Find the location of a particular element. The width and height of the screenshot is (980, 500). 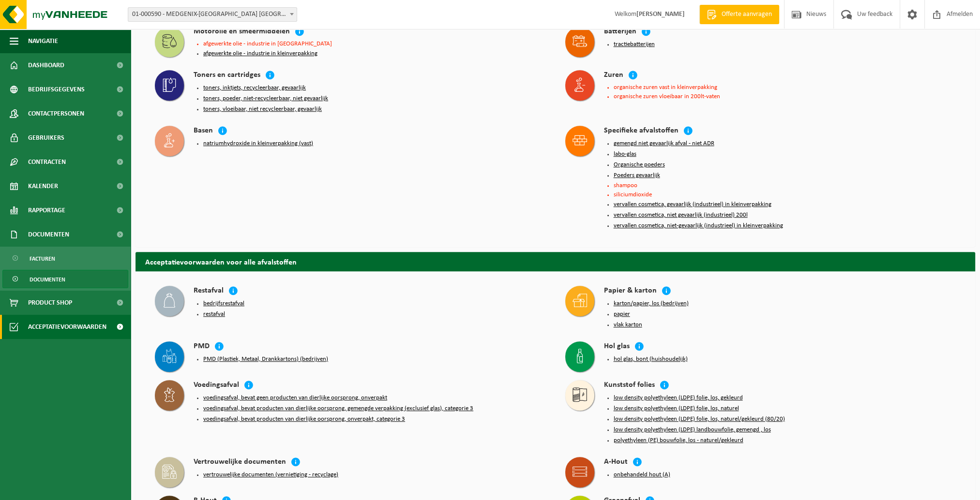

h4: Voedingsafval is located at coordinates (216, 385).